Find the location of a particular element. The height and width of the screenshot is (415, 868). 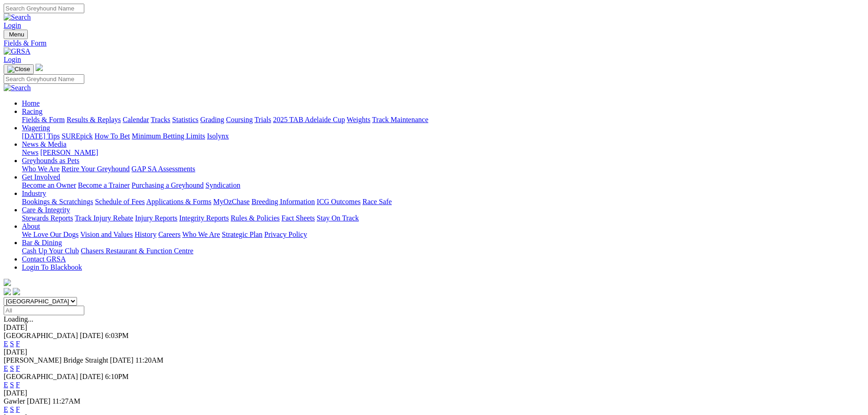

a: Become a Trainer is located at coordinates (104, 185).